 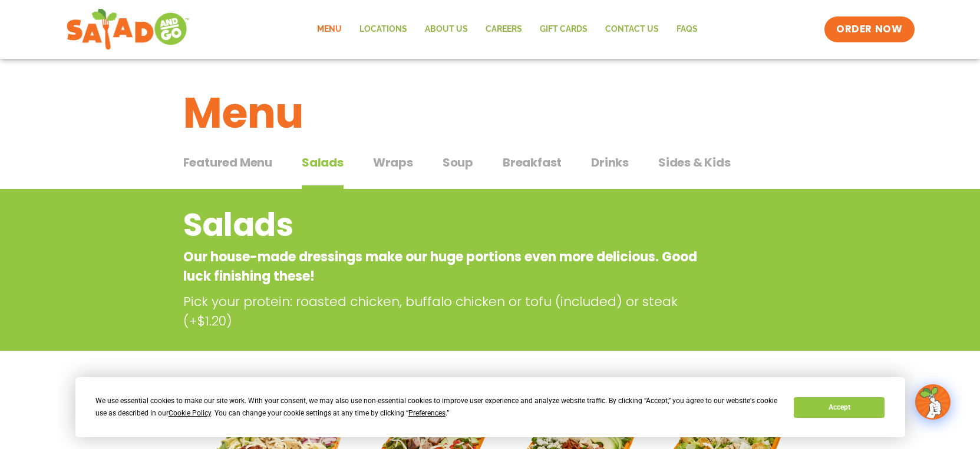 I want to click on img: new-SAG-logo-768×292, so click(x=128, y=29).